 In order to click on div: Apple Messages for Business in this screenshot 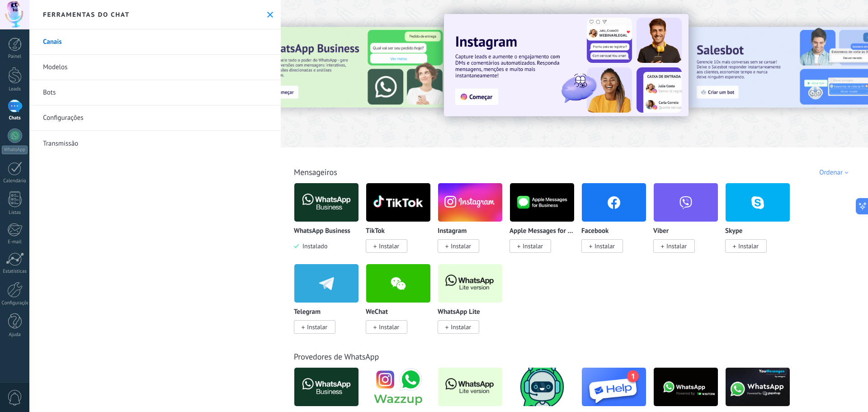, I will do `click(545, 223)`.